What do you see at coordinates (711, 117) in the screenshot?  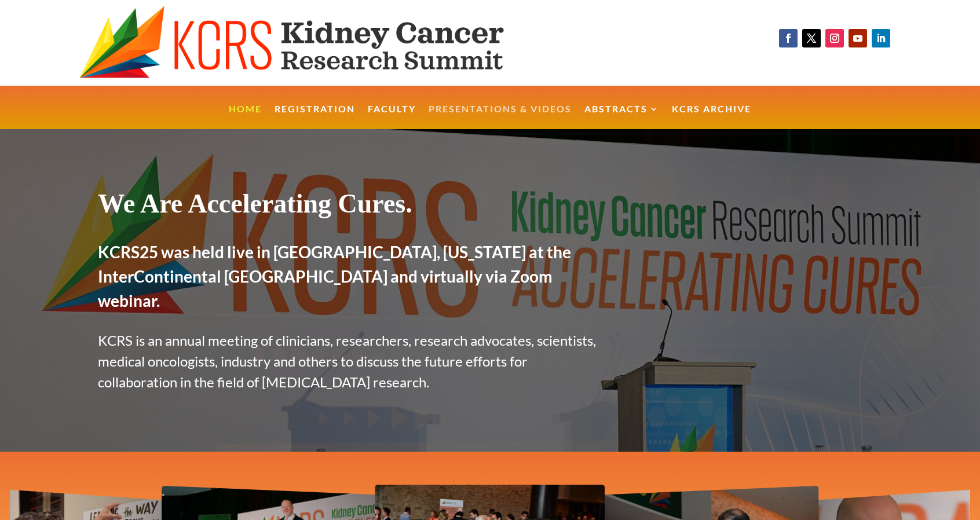 I see `a: KCRS Archive` at bounding box center [711, 117].